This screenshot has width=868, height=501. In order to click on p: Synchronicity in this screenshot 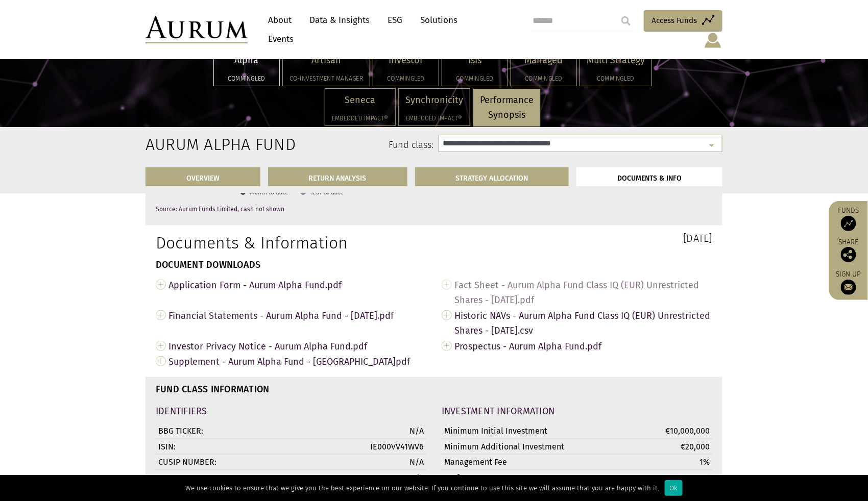, I will do `click(434, 100)`.